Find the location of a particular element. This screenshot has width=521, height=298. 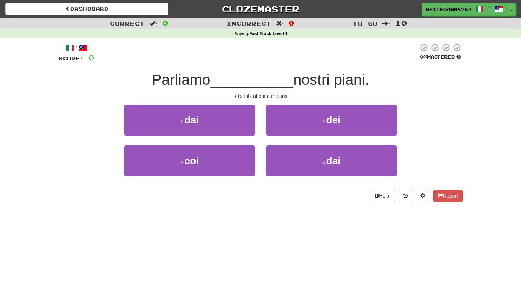

button: Help! is located at coordinates (383, 196).